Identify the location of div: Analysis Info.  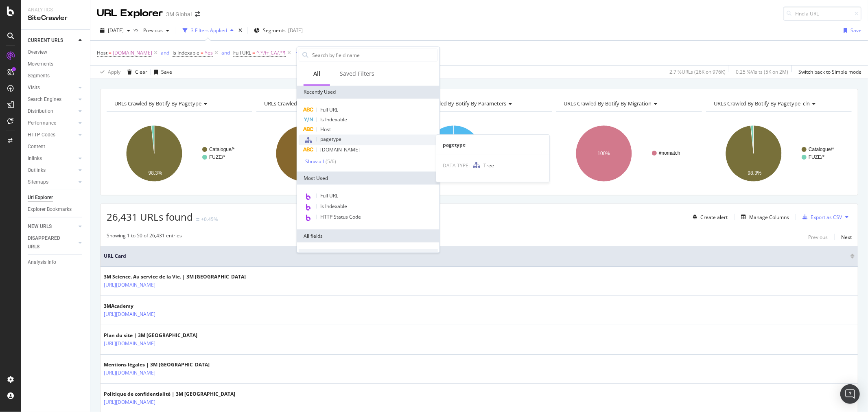
(42, 262).